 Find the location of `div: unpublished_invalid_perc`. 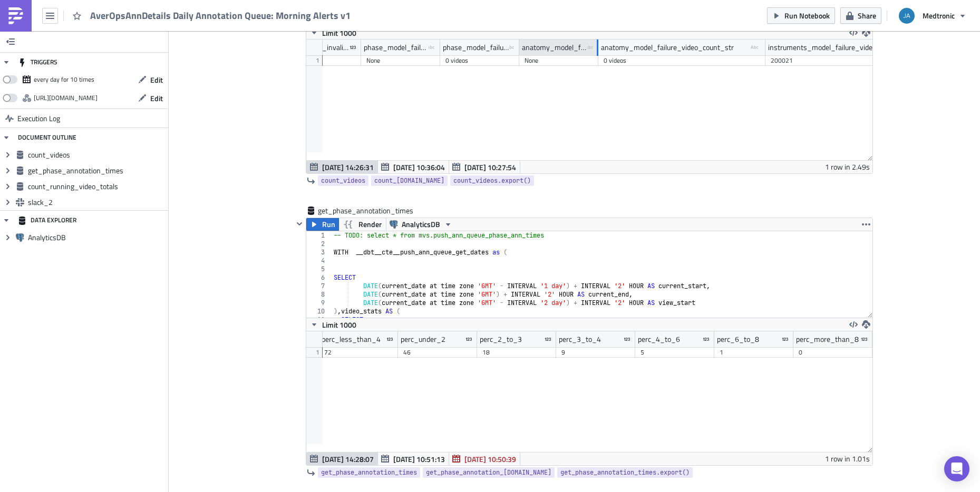

div: unpublished_invalid_perc is located at coordinates (317, 47).